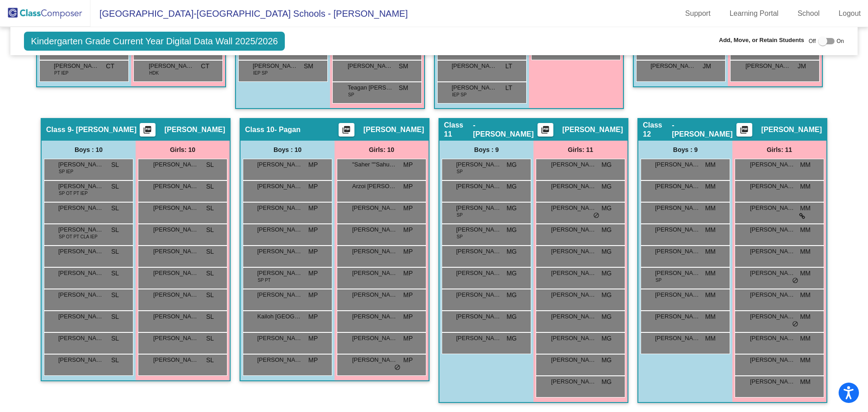  I want to click on span: - Pagan, so click(288, 130).